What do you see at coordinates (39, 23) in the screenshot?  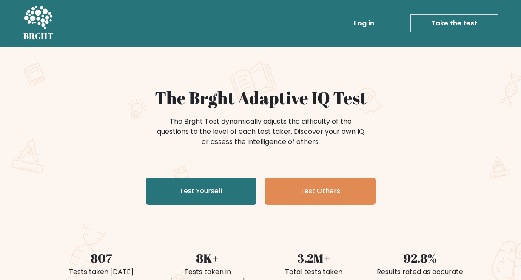 I see `a: BRGHT` at bounding box center [39, 23].